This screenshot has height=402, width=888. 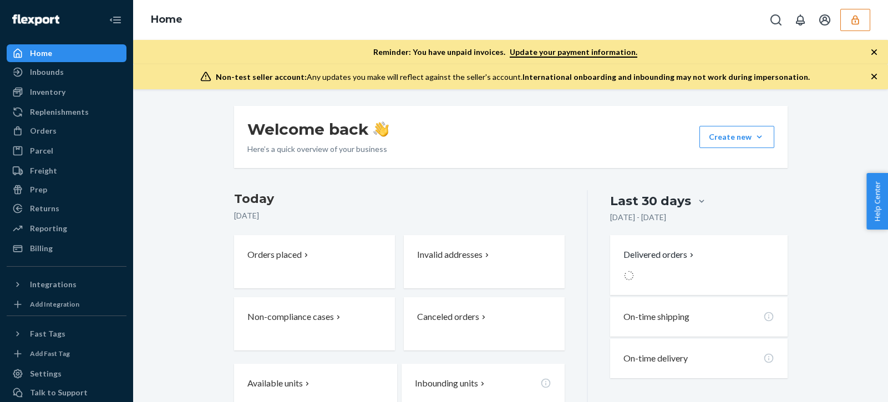 What do you see at coordinates (41, 248) in the screenshot?
I see `div: Billing` at bounding box center [41, 248].